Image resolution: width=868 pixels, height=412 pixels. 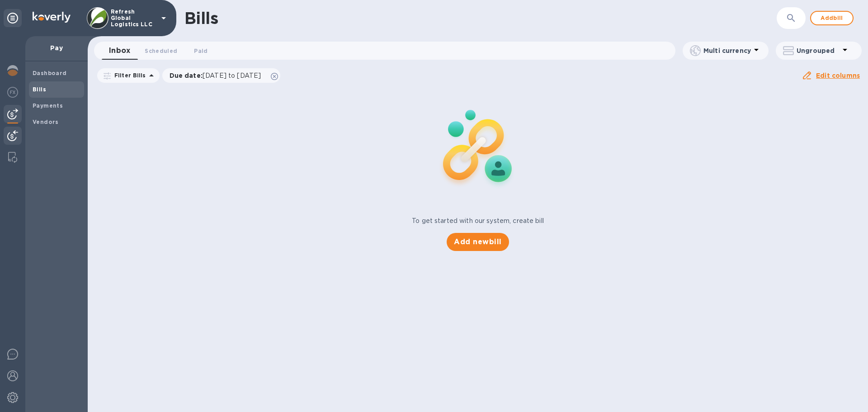 I want to click on span: Paid, so click(x=201, y=51).